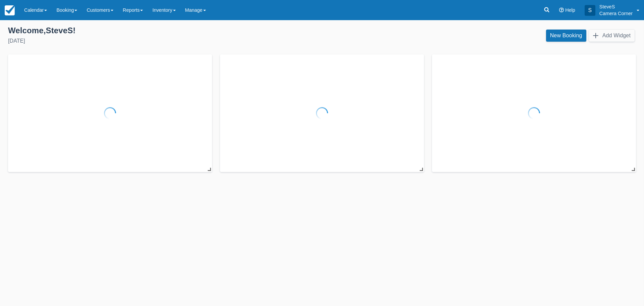 This screenshot has width=644, height=306. What do you see at coordinates (570, 10) in the screenshot?
I see `span: Help` at bounding box center [570, 10].